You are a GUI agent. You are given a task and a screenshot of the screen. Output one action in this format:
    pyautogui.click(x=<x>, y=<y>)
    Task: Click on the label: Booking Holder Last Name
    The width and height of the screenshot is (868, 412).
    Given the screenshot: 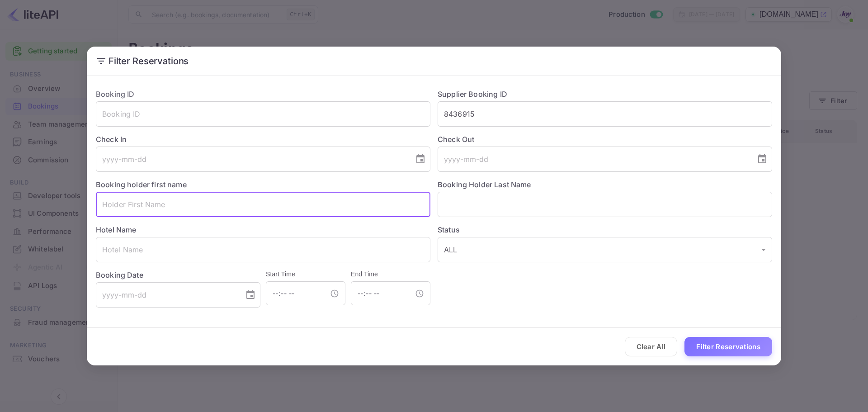 What is the action you would take?
    pyautogui.click(x=484, y=184)
    